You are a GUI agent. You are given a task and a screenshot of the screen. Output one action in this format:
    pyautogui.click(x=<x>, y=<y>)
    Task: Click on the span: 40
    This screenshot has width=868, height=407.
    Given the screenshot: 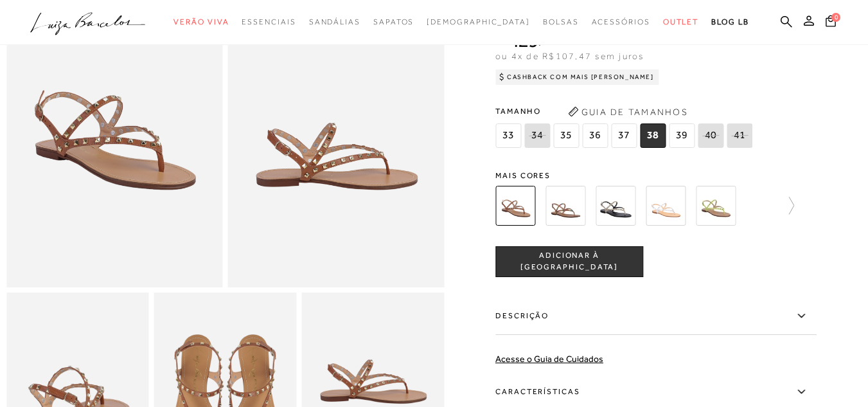 What is the action you would take?
    pyautogui.click(x=711, y=135)
    